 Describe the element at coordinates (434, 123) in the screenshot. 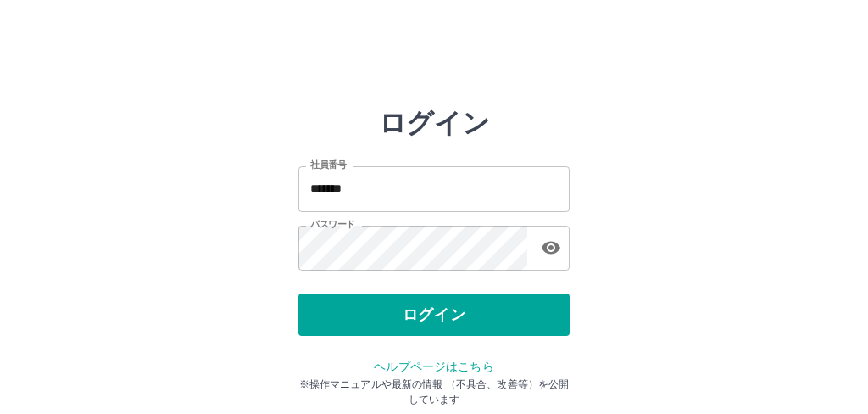

I see `h2: ログイン` at that location.